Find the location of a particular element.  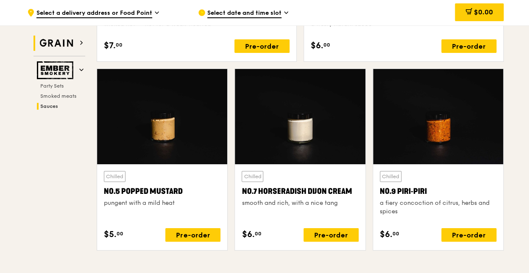

div: No.7 Horseradish Dijon Cream is located at coordinates (299, 191).